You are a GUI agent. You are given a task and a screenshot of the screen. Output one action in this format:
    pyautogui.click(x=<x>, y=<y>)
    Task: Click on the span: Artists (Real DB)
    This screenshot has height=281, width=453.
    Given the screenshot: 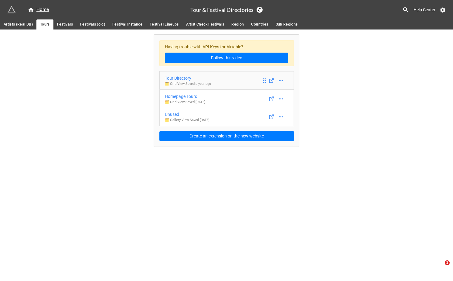 What is the action you would take?
    pyautogui.click(x=18, y=24)
    